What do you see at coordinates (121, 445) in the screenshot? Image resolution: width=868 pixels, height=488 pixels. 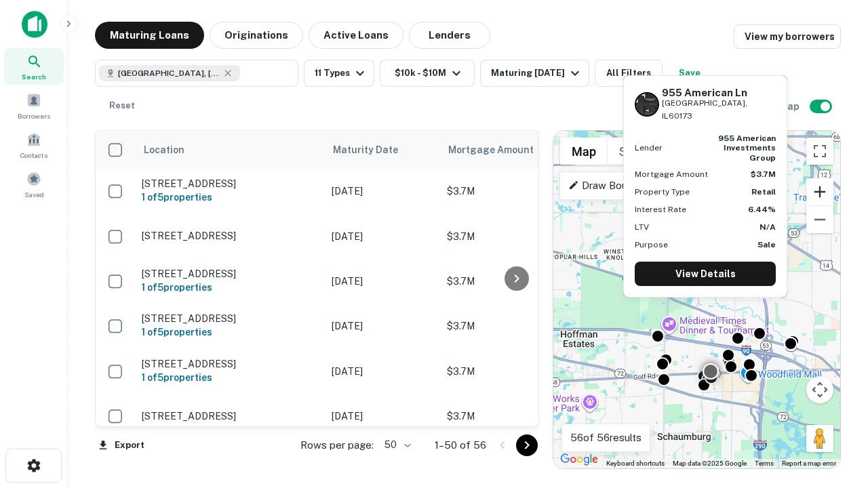 I see `button: Export` at bounding box center [121, 445].